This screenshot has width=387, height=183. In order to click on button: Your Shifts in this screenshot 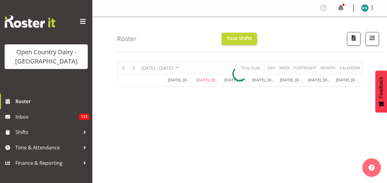, I will do `click(239, 39)`.